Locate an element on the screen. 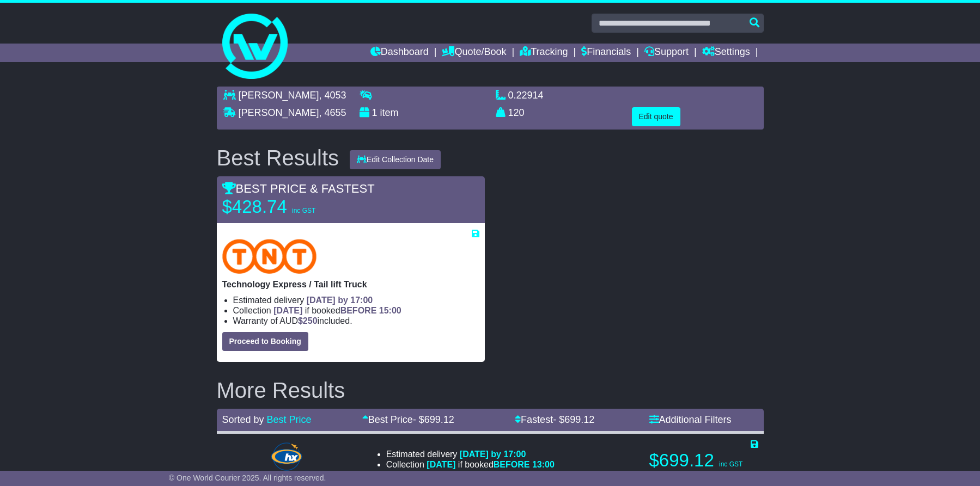 The width and height of the screenshot is (980, 486). p: $428.74 is located at coordinates (291, 207).